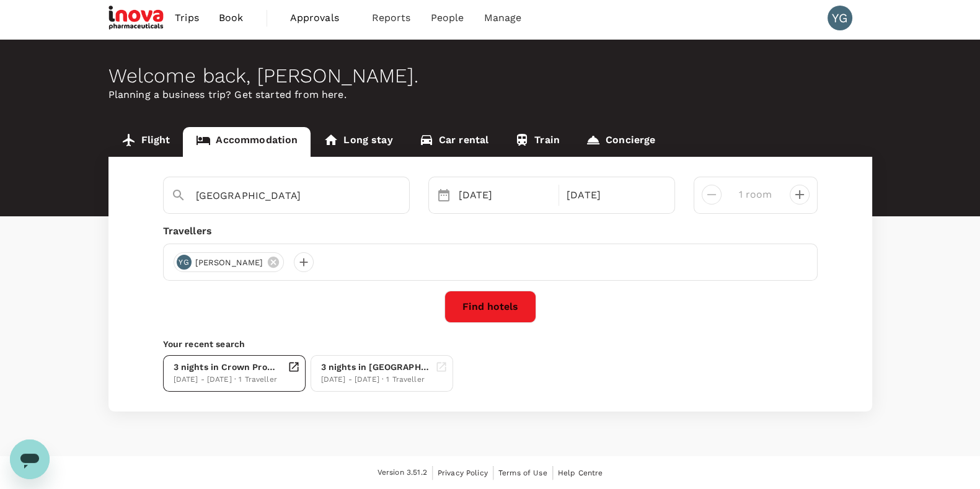 This screenshot has width=980, height=489. Describe the element at coordinates (491, 231) in the screenshot. I see `div: Travellers` at that location.